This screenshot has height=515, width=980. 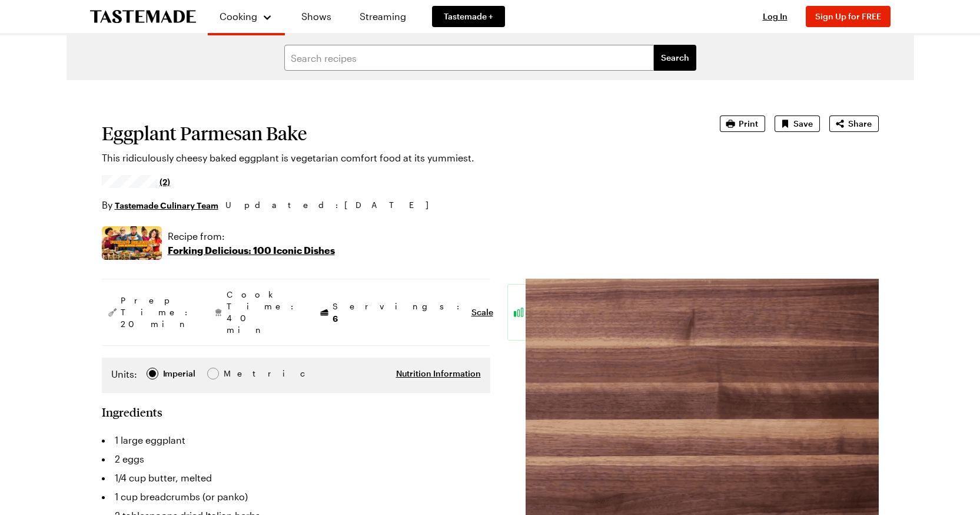 What do you see at coordinates (797, 123) in the screenshot?
I see `button: Save recipe` at bounding box center [797, 123].